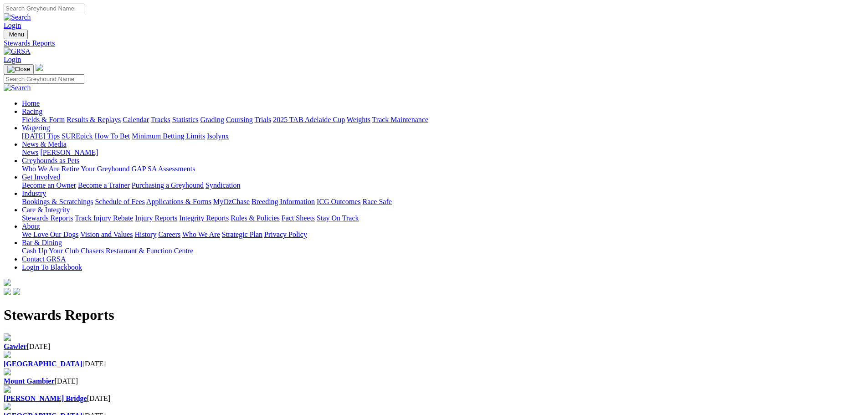 This screenshot has height=415, width=868. What do you see at coordinates (262, 119) in the screenshot?
I see `a: Trials` at bounding box center [262, 119].